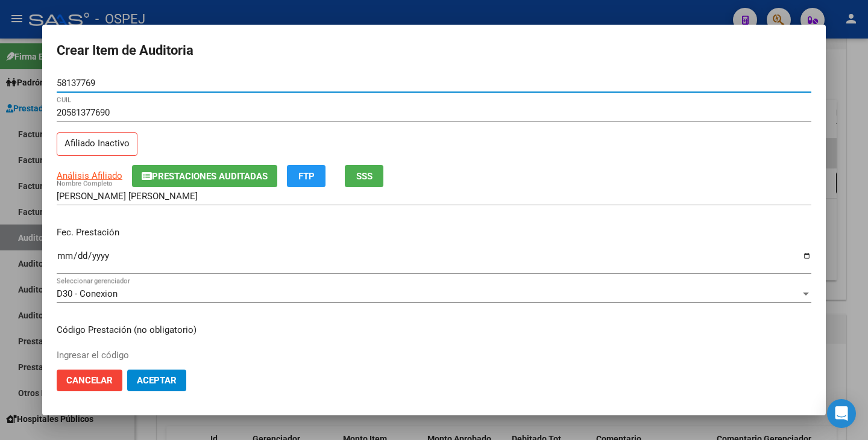  I want to click on p: Código Prestación (no obligatorio), so click(434, 330).